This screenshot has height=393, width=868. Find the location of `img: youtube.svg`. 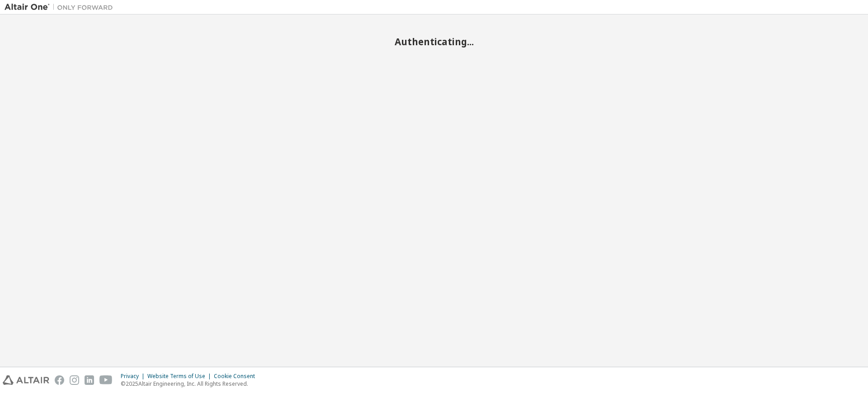

img: youtube.svg is located at coordinates (106, 380).